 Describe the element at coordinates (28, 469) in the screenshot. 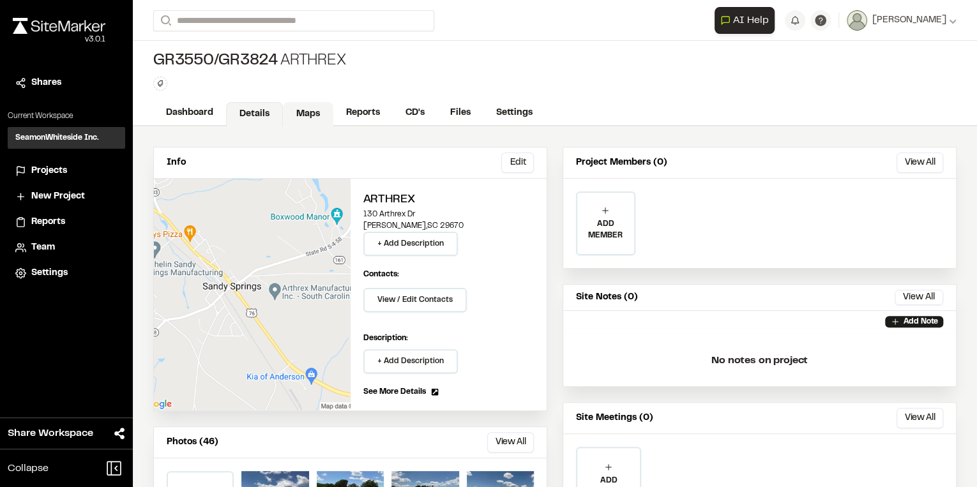

I see `span: Collapse` at that location.